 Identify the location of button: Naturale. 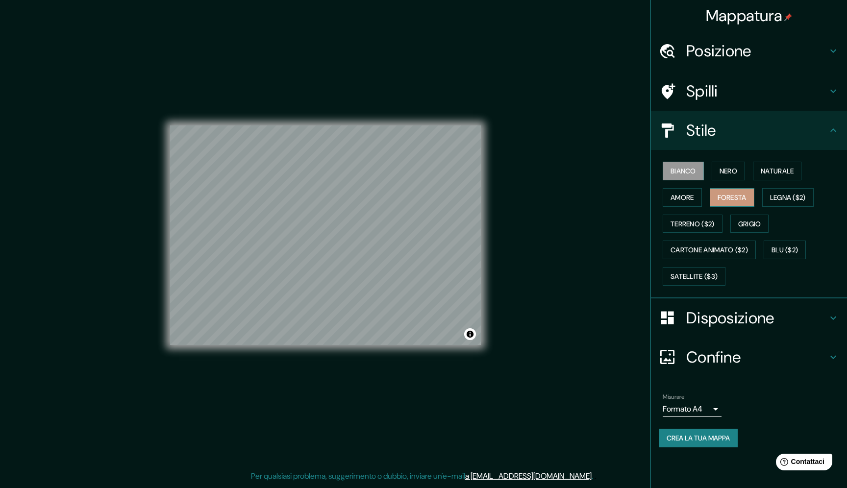
(777, 171).